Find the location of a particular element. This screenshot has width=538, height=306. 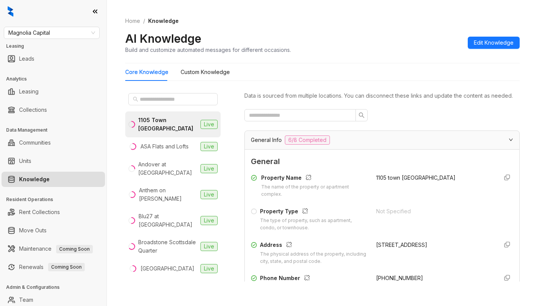

h2: AI Knowledge is located at coordinates (163, 39).